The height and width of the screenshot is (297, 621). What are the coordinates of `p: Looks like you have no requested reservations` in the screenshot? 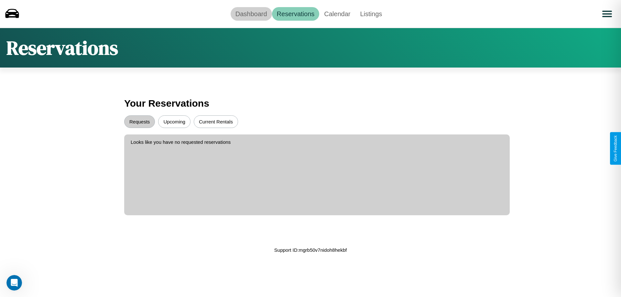 It's located at (317, 142).